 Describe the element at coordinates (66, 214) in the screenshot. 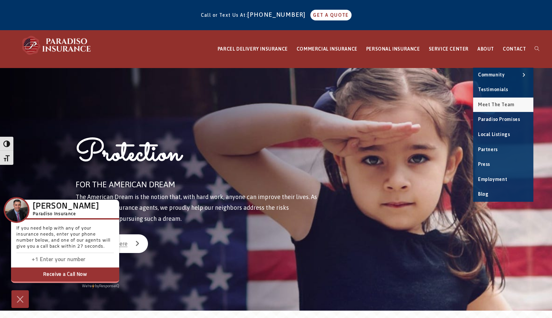

I see `h5: Paradiso Insurance` at that location.